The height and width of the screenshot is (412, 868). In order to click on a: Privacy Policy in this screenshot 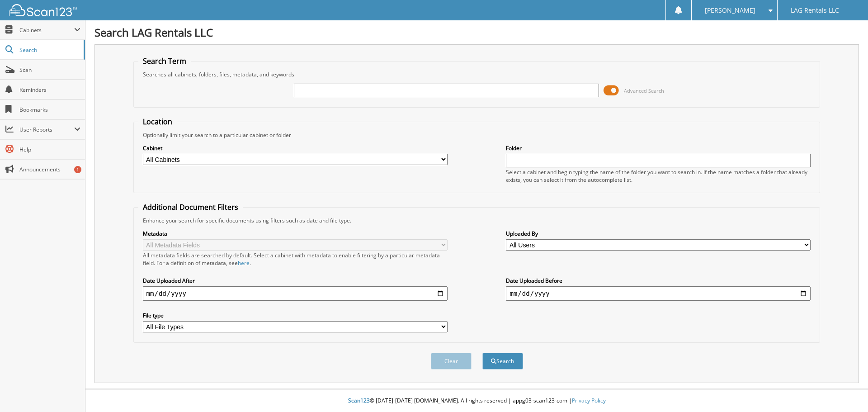, I will do `click(588, 400)`.